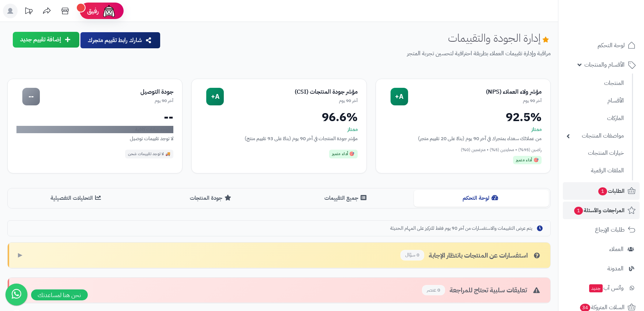  Describe the element at coordinates (107, 92) in the screenshot. I see `div: جودة التوصيل` at that location.